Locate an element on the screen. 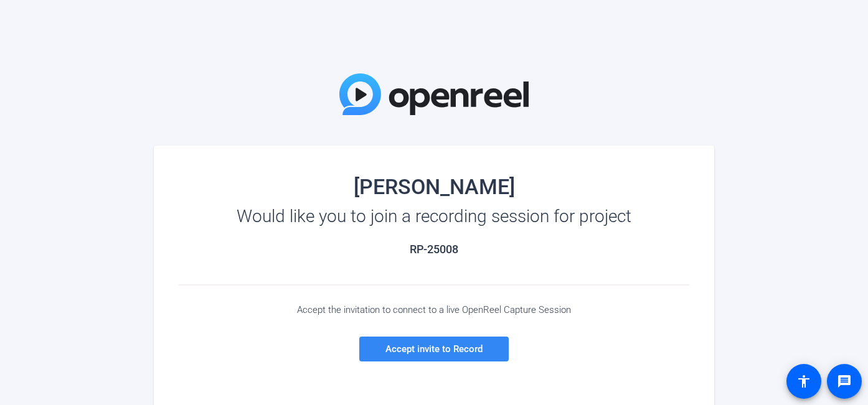 Image resolution: width=868 pixels, height=405 pixels. mat-icon: accessibility is located at coordinates (804, 381).